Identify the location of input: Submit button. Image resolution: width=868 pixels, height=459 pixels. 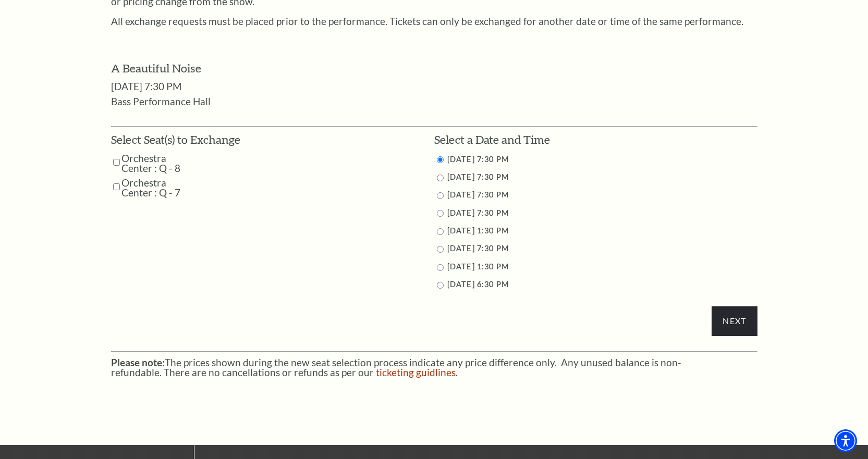
(734, 321).